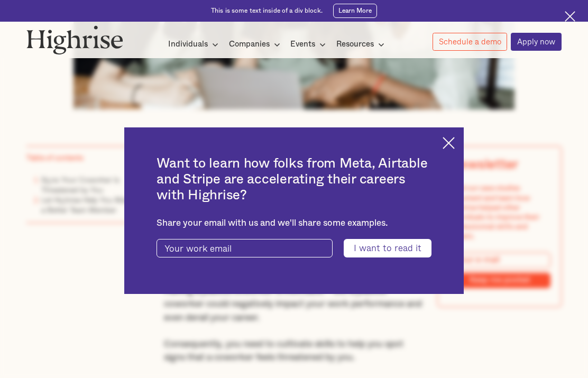 Image resolution: width=588 pixels, height=378 pixels. Describe the element at coordinates (267, 10) in the screenshot. I see `div: This is some text inside of a div block.` at that location.